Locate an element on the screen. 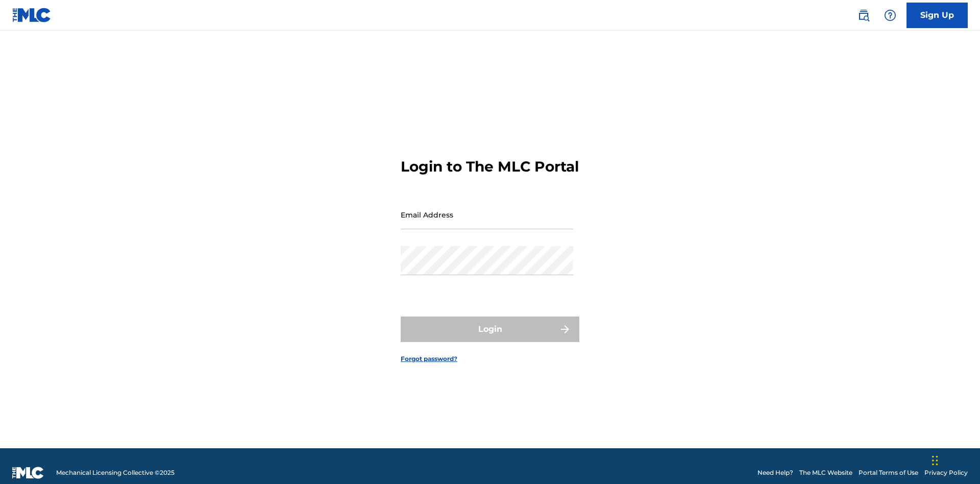  a: Public Search is located at coordinates (864, 16).